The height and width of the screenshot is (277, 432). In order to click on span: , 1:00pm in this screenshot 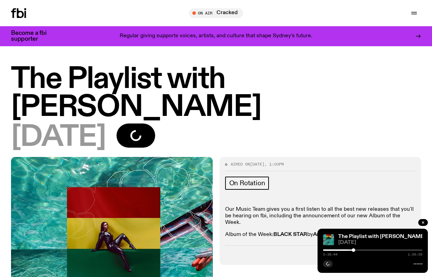, I will do `click(274, 164)`.